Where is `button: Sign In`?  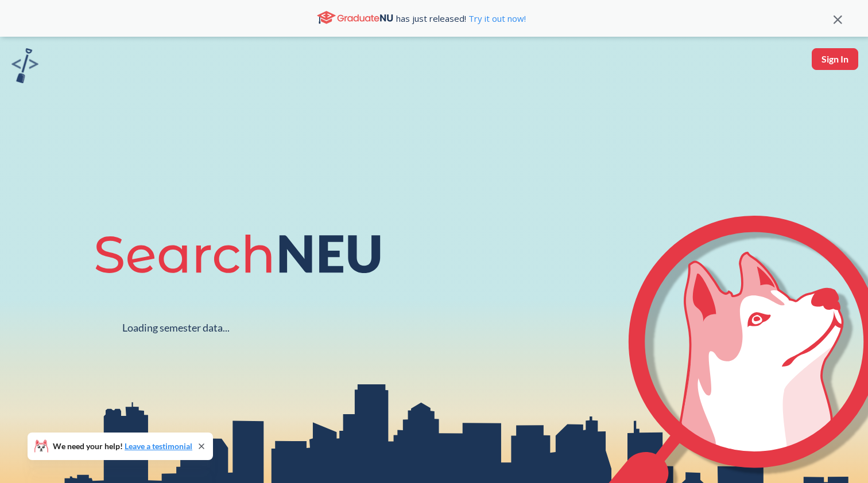
button: Sign In is located at coordinates (835, 59).